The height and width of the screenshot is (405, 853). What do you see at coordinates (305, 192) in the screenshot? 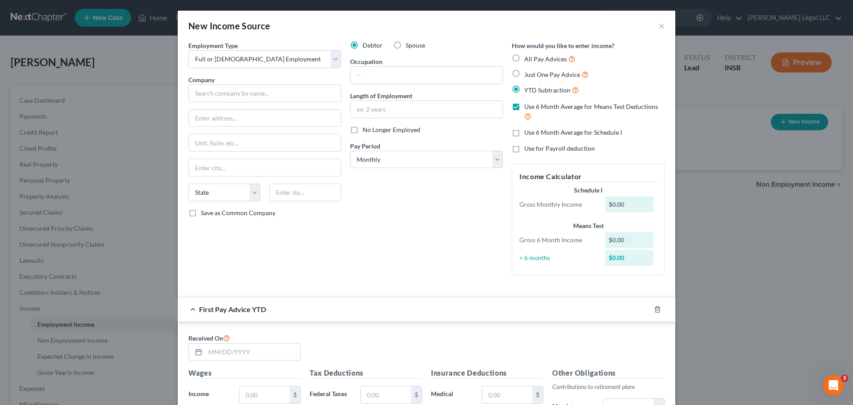
I see `input: Enter zip...` at bounding box center [305, 192].